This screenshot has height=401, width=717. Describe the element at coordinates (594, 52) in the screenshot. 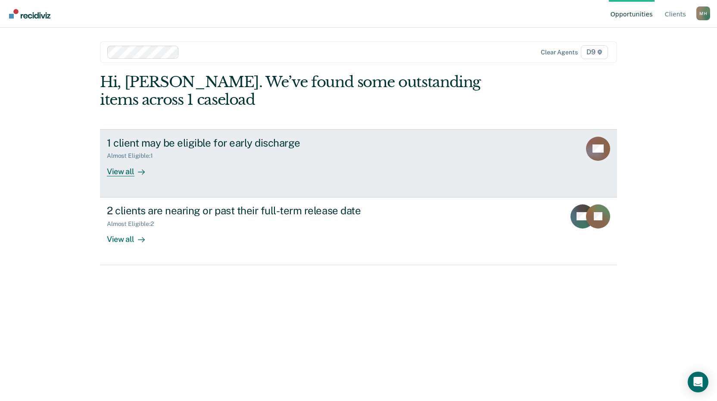

I see `span: D9` at that location.